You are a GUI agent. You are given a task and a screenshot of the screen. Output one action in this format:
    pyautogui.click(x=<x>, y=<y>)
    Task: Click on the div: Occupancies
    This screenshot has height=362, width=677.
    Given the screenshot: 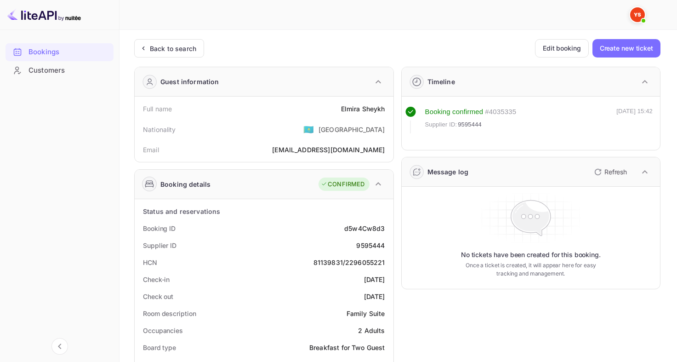 What is the action you would take?
    pyautogui.click(x=163, y=330)
    